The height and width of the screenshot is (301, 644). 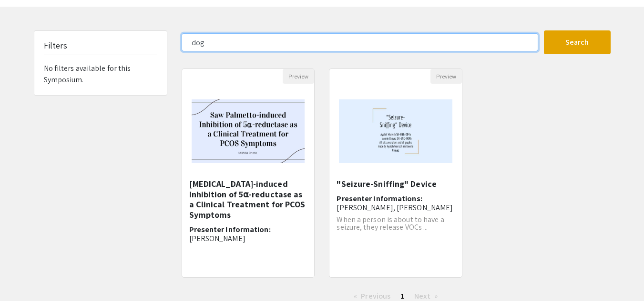 What do you see at coordinates (100, 63) in the screenshot?
I see `div: No filters available for this Symposium.` at bounding box center [100, 63].